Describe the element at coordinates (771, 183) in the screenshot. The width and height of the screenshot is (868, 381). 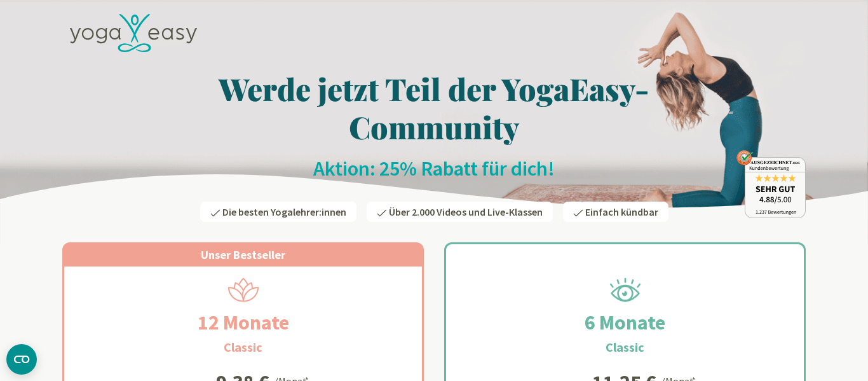
I see `img: ausgezeichnet_badge.png` at that location.